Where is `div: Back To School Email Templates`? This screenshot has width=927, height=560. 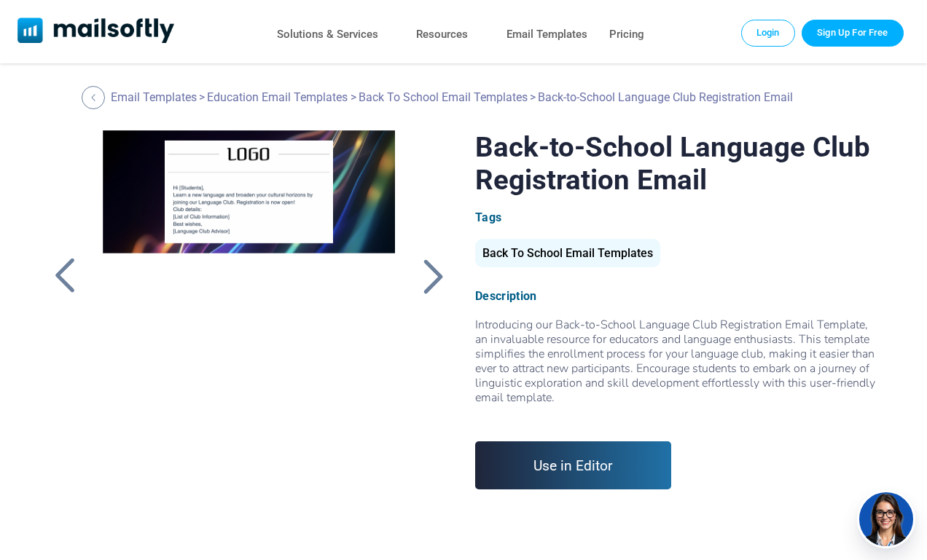 div: Back To School Email Templates is located at coordinates (568, 253).